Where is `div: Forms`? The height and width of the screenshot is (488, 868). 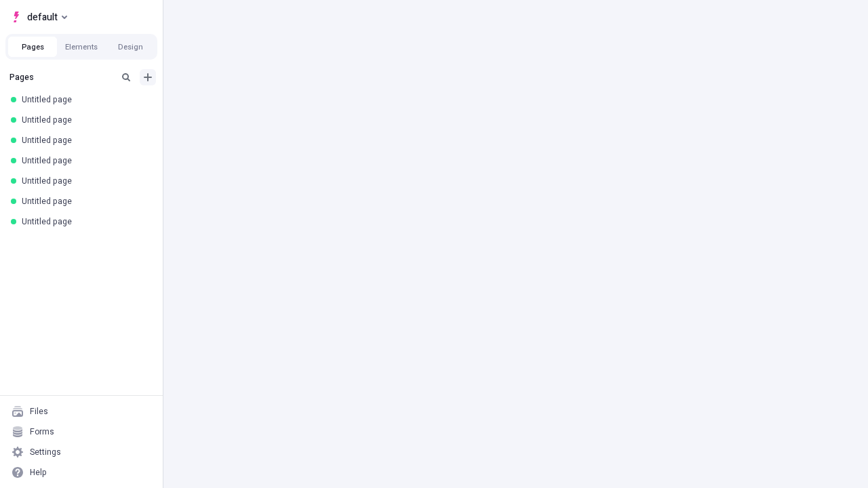
div: Forms is located at coordinates (42, 432).